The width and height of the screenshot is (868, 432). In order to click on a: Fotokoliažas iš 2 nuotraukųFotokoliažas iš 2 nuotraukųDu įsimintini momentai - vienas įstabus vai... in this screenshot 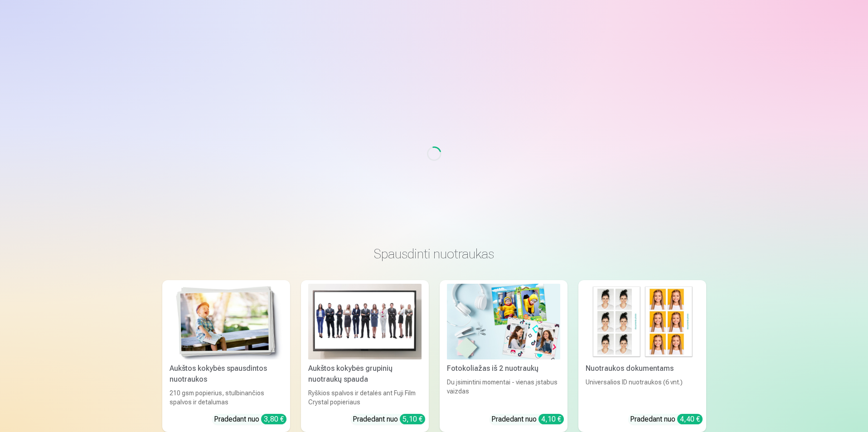, I will do `click(504, 356)`.